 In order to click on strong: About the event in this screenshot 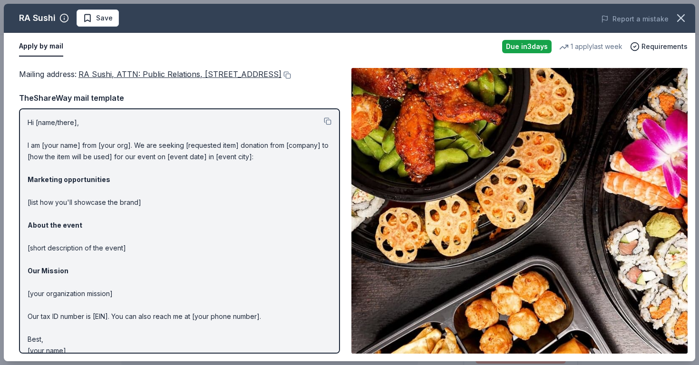, I will do `click(55, 225)`.